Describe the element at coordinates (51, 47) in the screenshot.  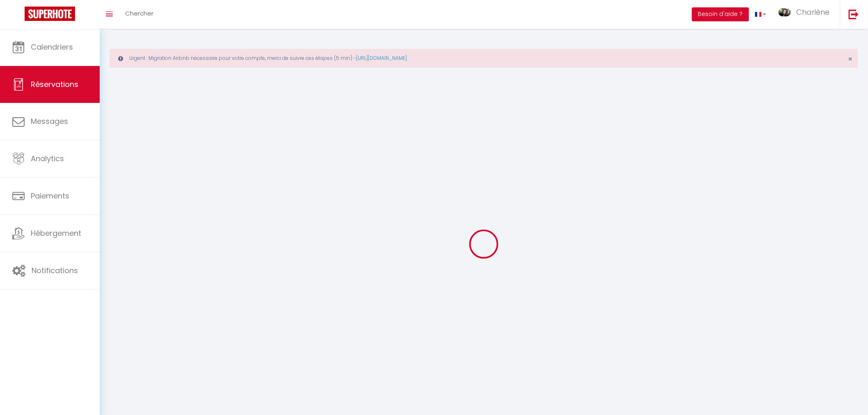
I see `span: Calendriers` at that location.